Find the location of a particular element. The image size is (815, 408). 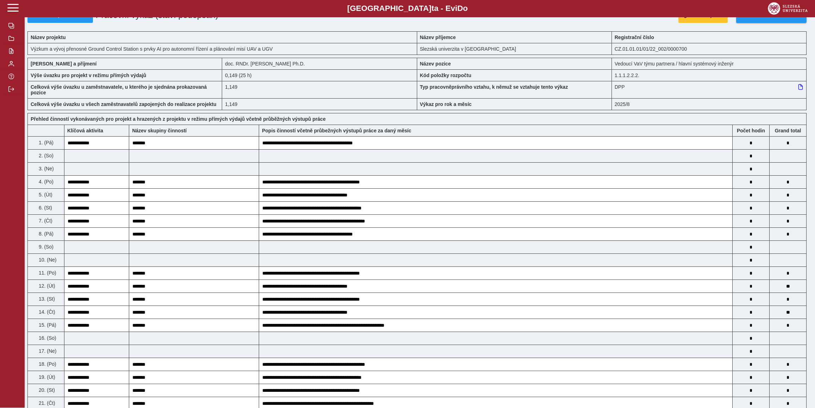

span: 9. (So) is located at coordinates (45, 247).